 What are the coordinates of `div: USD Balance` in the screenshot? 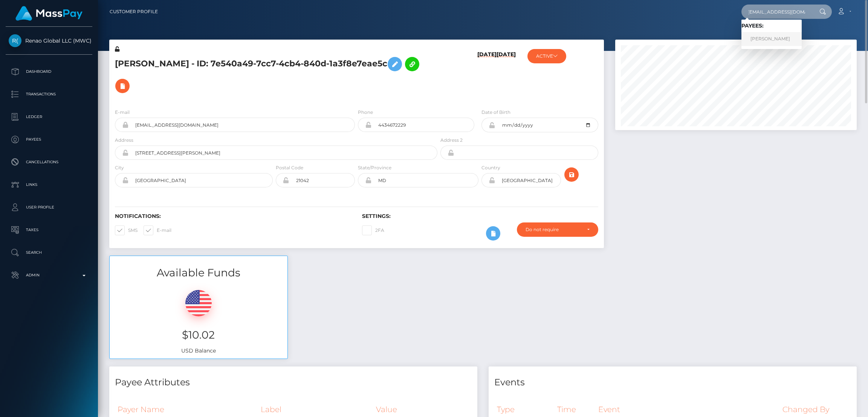 It's located at (198, 319).